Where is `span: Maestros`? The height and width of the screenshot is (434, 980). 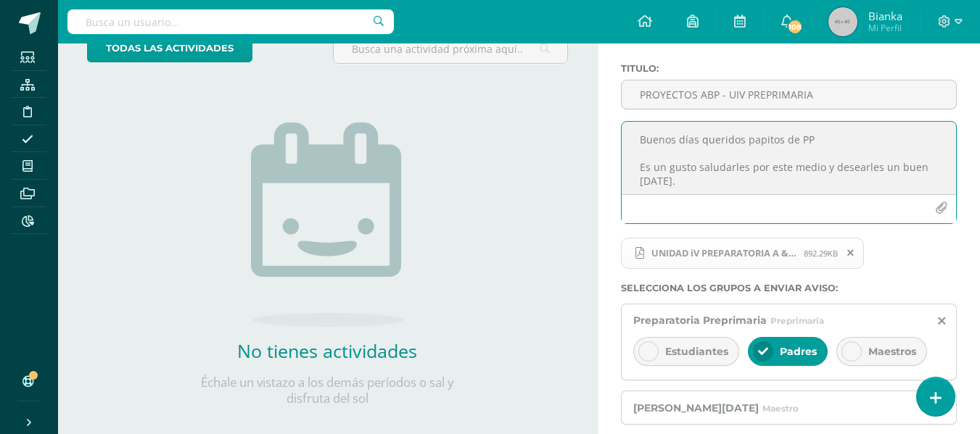 span: Maestros is located at coordinates (892, 351).